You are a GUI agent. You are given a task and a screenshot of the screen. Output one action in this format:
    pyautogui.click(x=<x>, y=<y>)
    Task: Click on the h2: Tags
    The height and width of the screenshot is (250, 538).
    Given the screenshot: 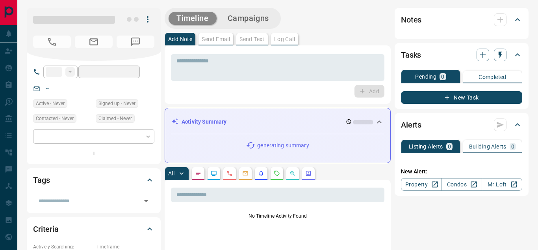 What is the action you would take?
    pyautogui.click(x=41, y=180)
    